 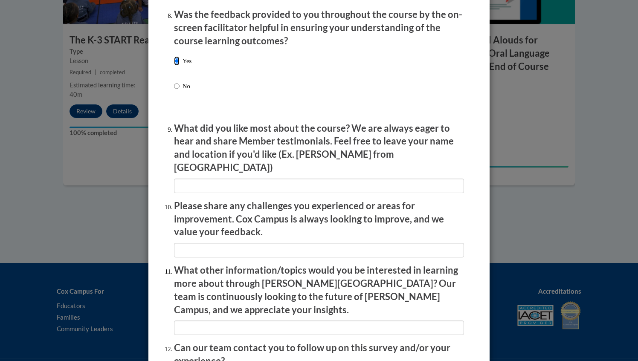 What do you see at coordinates (177, 61) in the screenshot?
I see `input: Yes` at bounding box center [177, 61].